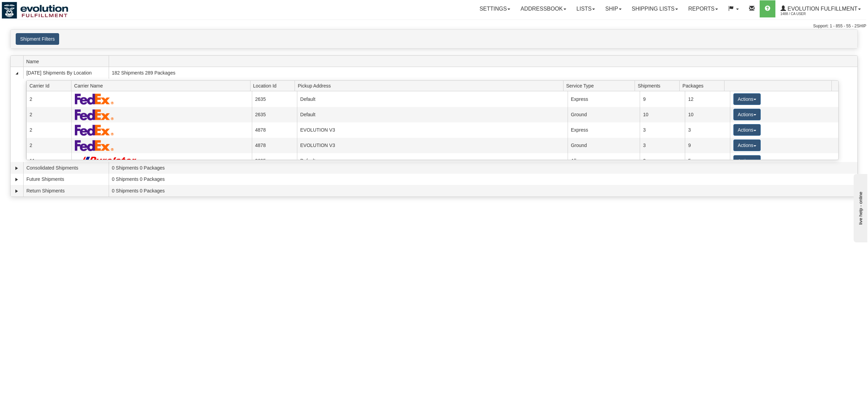 The image size is (868, 415). Describe the element at coordinates (820, 9) in the screenshot. I see `a: Evolution Fulfillment 1488 / CA User` at that location.